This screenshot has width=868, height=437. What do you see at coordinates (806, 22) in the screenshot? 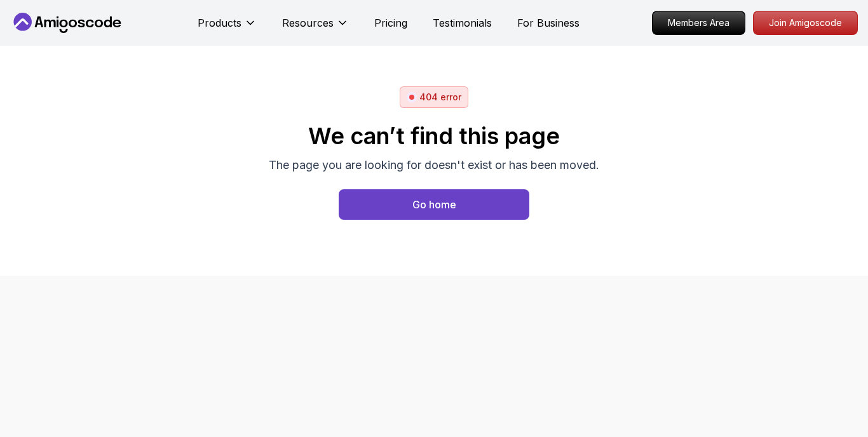
I see `p: Join Amigoscode` at bounding box center [806, 22].